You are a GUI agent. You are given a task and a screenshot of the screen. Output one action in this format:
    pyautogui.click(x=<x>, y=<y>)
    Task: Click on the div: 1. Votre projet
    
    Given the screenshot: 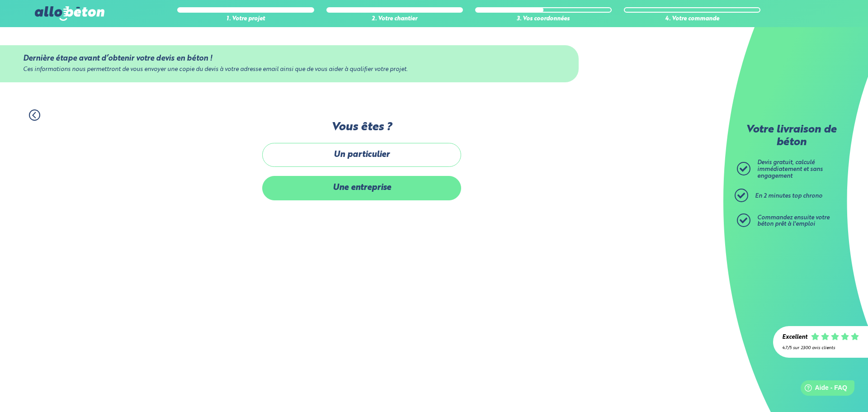 What is the action you would take?
    pyautogui.click(x=245, y=19)
    